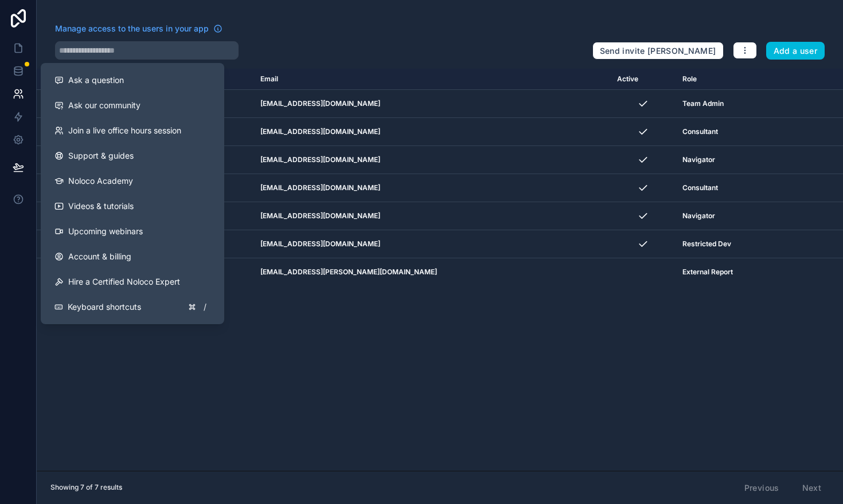 The image size is (843, 504). I want to click on a: Noloco Academy, so click(133, 181).